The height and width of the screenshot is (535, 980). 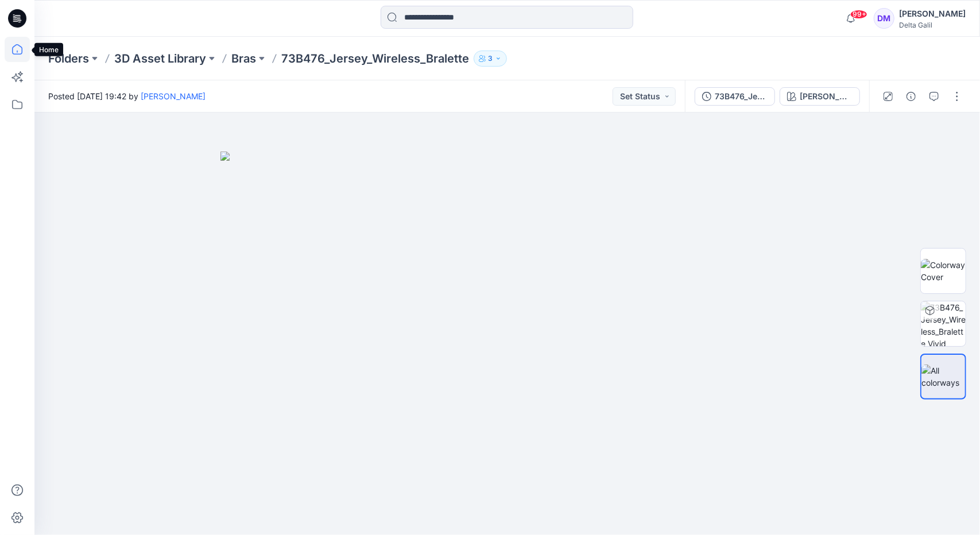 I want to click on button: Details, so click(x=911, y=97).